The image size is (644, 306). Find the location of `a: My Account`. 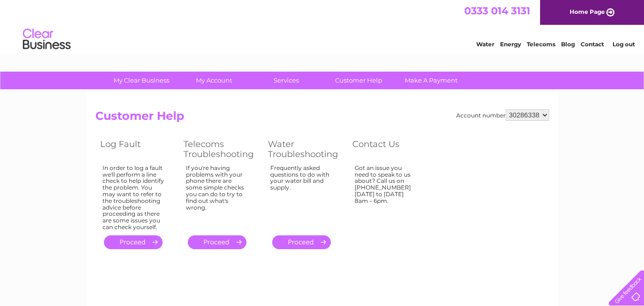

a: My Account is located at coordinates (214, 80).